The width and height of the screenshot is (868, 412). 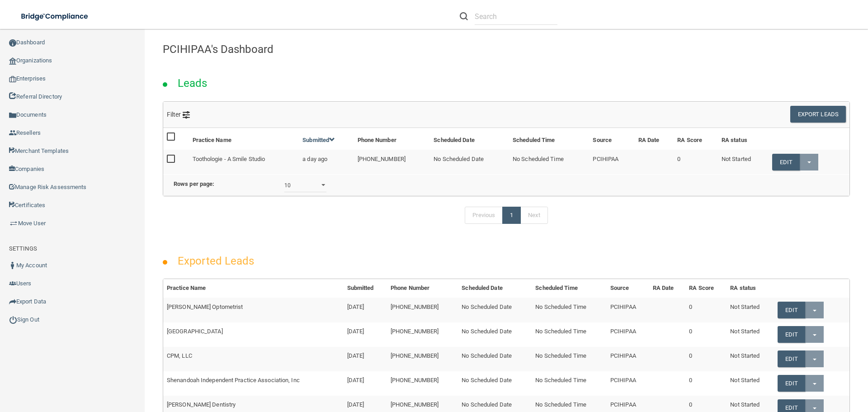 I want to click on td: Shenandoah Independent Practice Association, Inc, so click(x=253, y=384).